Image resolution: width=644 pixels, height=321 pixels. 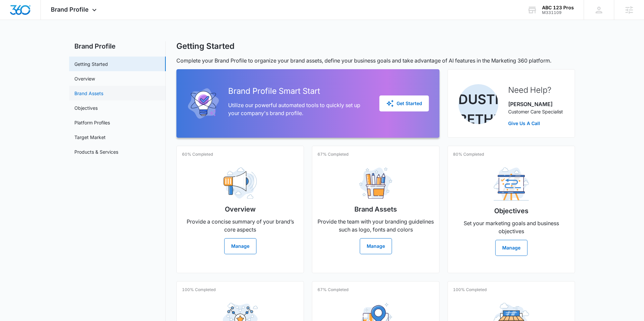 What do you see at coordinates (468, 154) in the screenshot?
I see `p: 80% Completed` at bounding box center [468, 154].